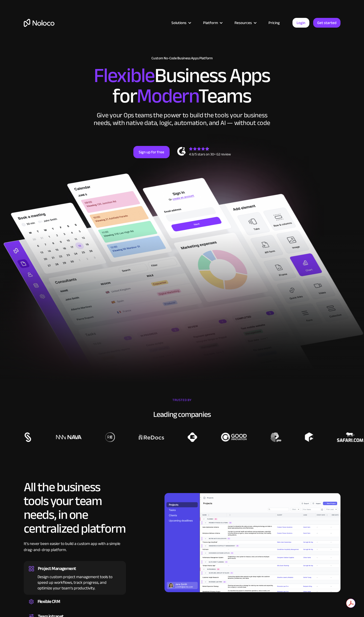 This screenshot has width=364, height=617. Describe the element at coordinates (182, 58) in the screenshot. I see `h1: Custom No-Code Business Apps Platform` at that location.